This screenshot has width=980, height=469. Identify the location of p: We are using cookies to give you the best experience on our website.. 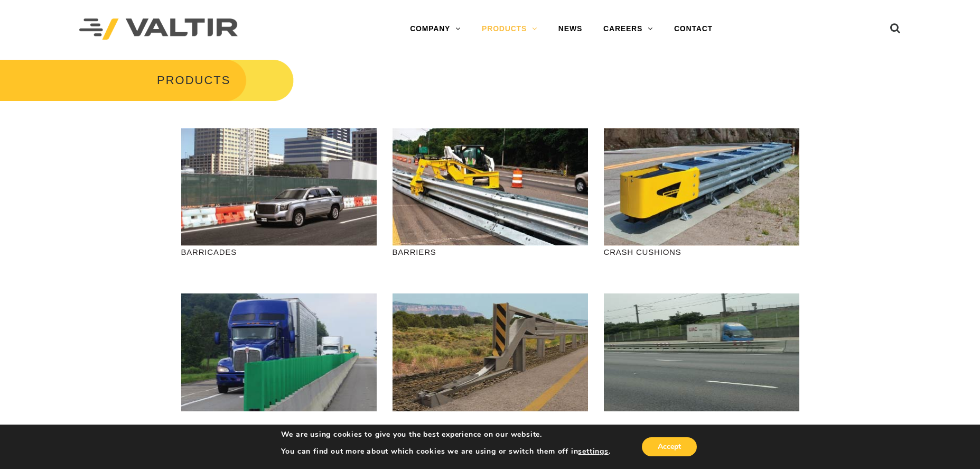
(446, 434).